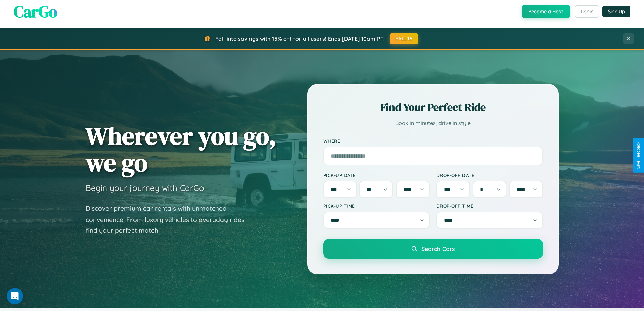 This screenshot has height=311, width=644. What do you see at coordinates (433, 249) in the screenshot?
I see `button: Search Cars` at bounding box center [433, 249].